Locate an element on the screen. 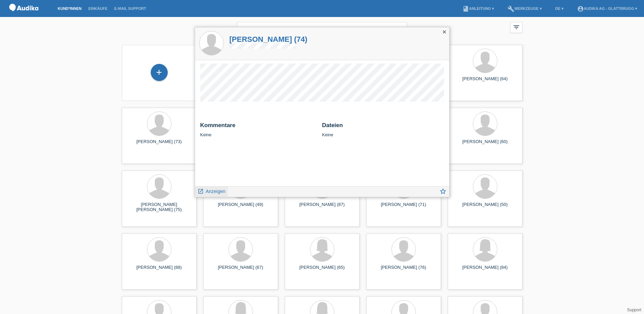 This screenshot has height=314, width=644. span: Anzeigen is located at coordinates (215, 191).